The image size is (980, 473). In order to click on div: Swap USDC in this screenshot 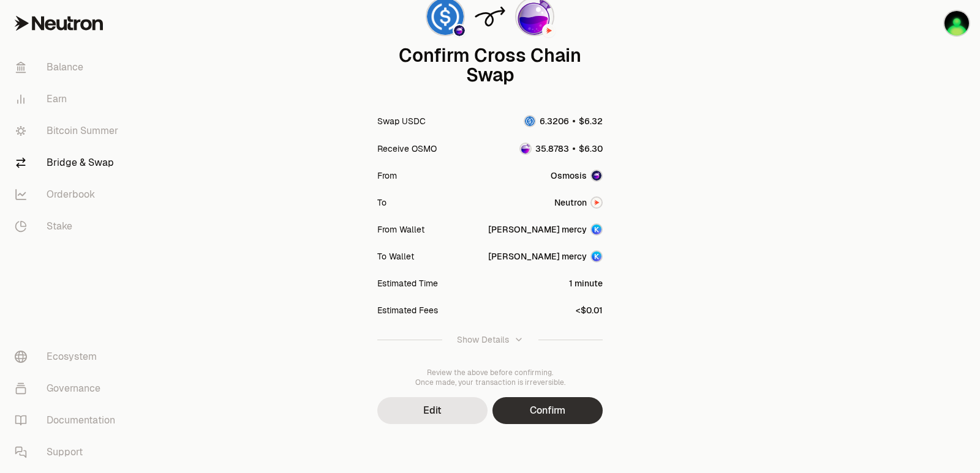, I will do `click(401, 121)`.